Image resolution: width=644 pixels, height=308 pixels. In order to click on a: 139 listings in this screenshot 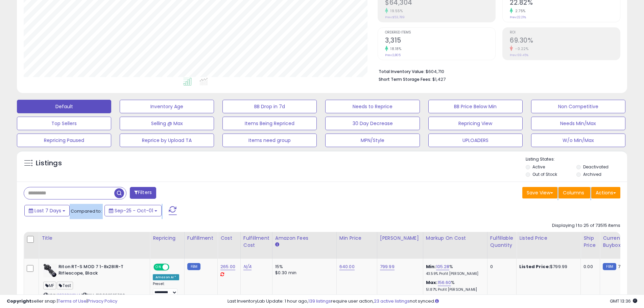, I will do `click(319, 301)`.